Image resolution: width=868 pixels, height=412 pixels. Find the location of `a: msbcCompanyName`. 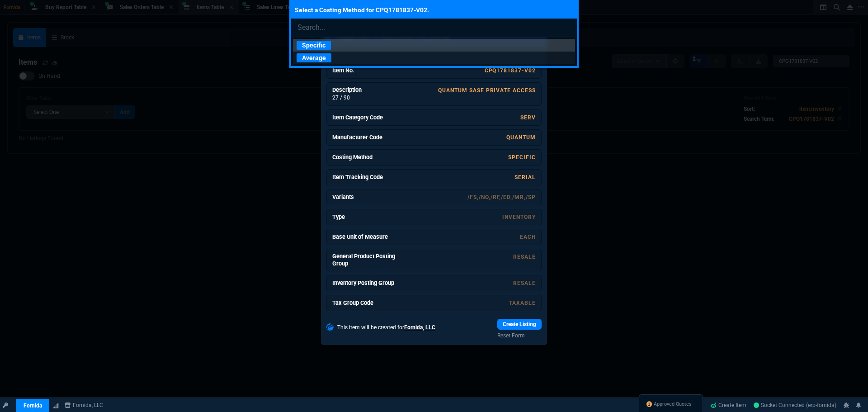

a: msbcCompanyName is located at coordinates (84, 405).